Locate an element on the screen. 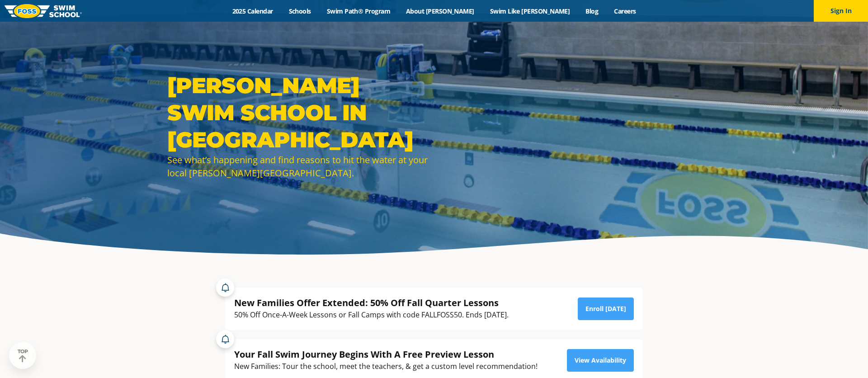  img: FOSS Swim School Logo is located at coordinates (43, 11).